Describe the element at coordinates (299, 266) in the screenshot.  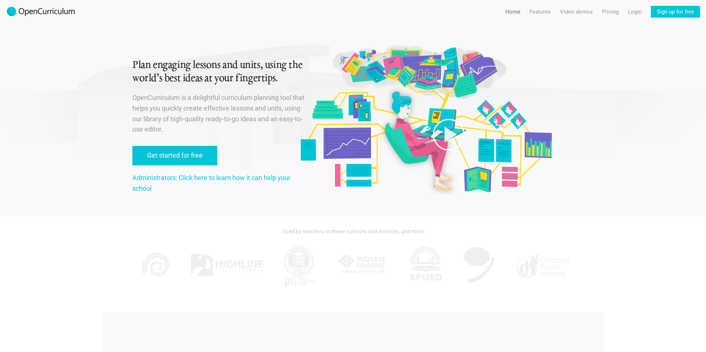
I see `img: DIS.jpg` at that location.